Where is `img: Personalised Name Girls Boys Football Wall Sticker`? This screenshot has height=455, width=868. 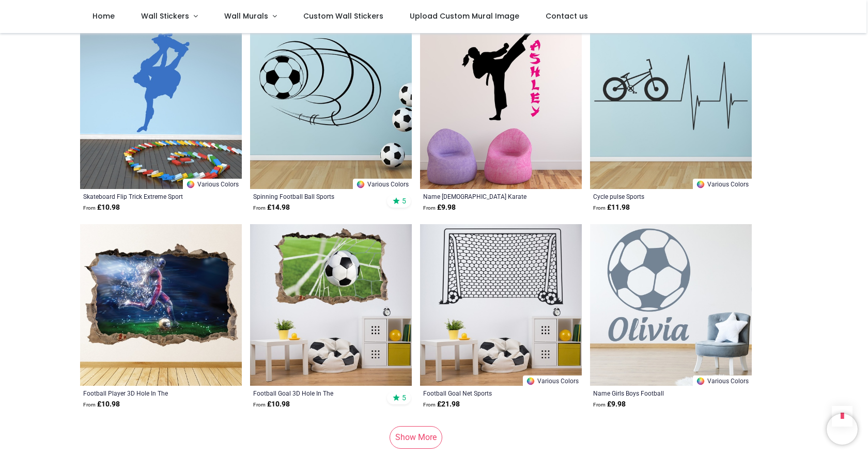 img: Personalised Name Girls Boys Football Wall Sticker is located at coordinates (671, 305).